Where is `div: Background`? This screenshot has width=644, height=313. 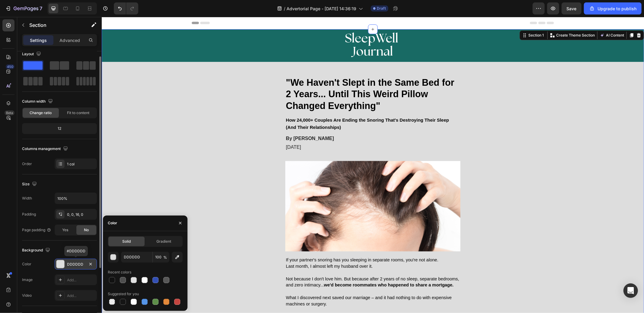 div: Background is located at coordinates (37, 250).